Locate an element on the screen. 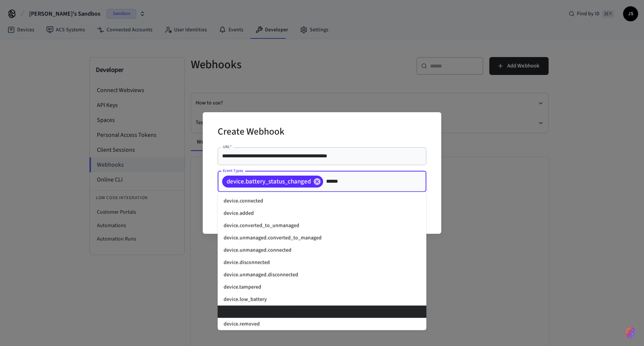 This screenshot has height=346, width=644. li: device.unmanaged.converted_to_managed is located at coordinates (322, 238).